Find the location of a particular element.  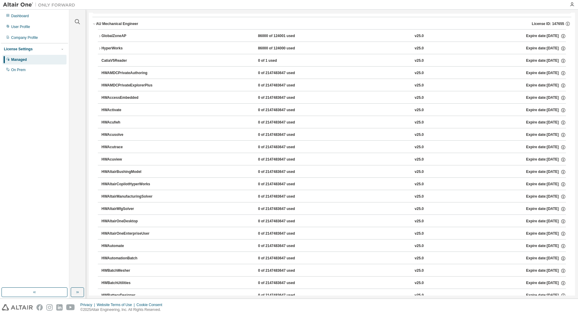

div: HWAcuview is located at coordinates (128, 159).